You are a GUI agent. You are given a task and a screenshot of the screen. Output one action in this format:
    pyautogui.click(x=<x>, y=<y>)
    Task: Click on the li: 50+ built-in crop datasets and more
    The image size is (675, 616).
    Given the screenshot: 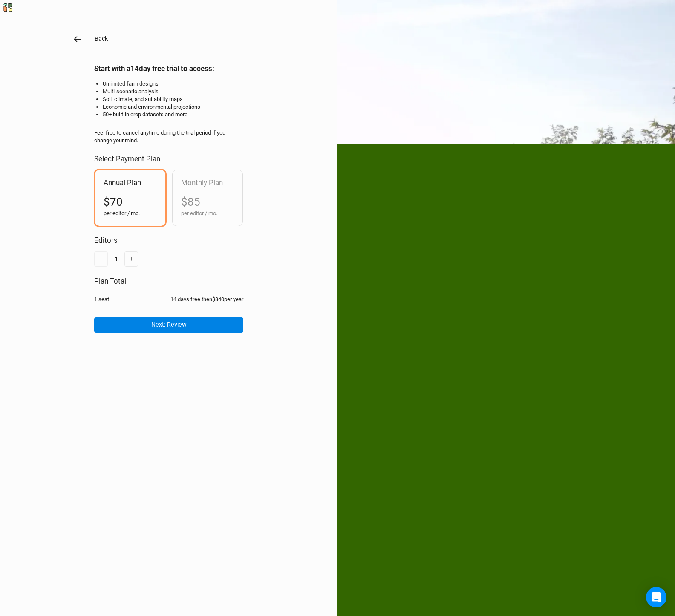 What is the action you would take?
    pyautogui.click(x=173, y=115)
    